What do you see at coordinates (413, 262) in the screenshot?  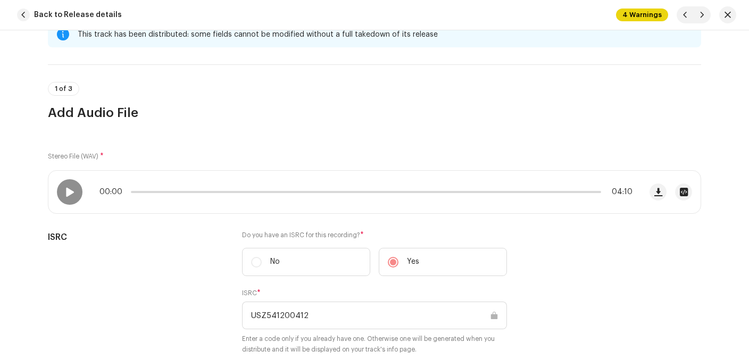 I see `p: Yes` at bounding box center [413, 262].